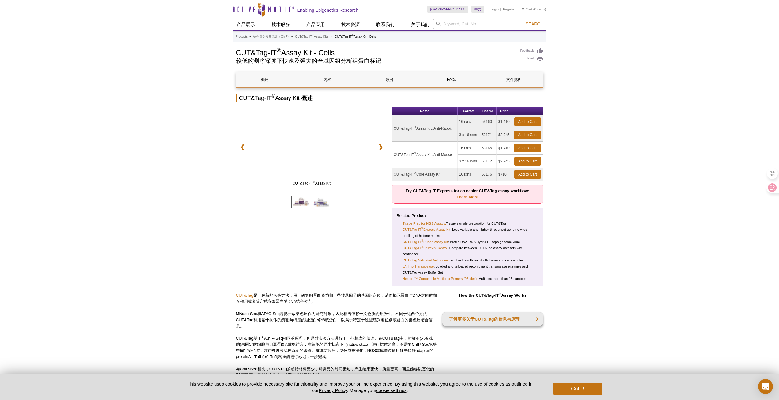 Image resolution: width=779 pixels, height=400 pixels. Describe the element at coordinates (281, 25) in the screenshot. I see `a: 技术服务` at that location.